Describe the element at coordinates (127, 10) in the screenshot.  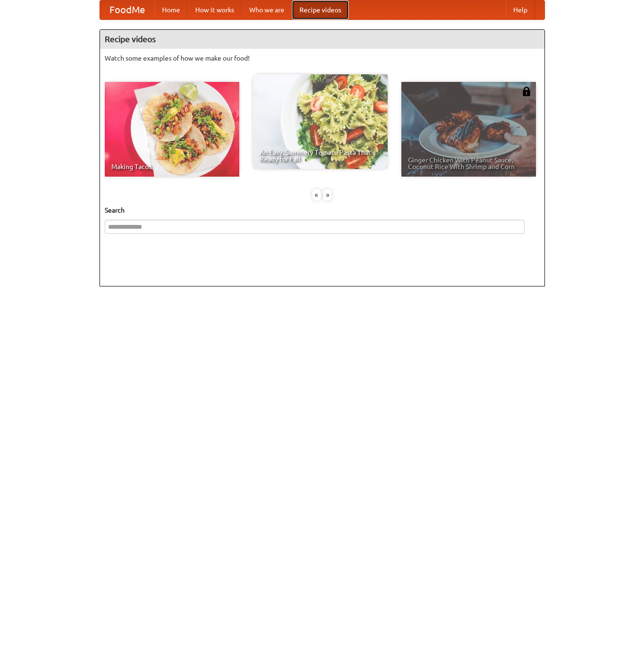
I see `a: FoodMe` at that location.